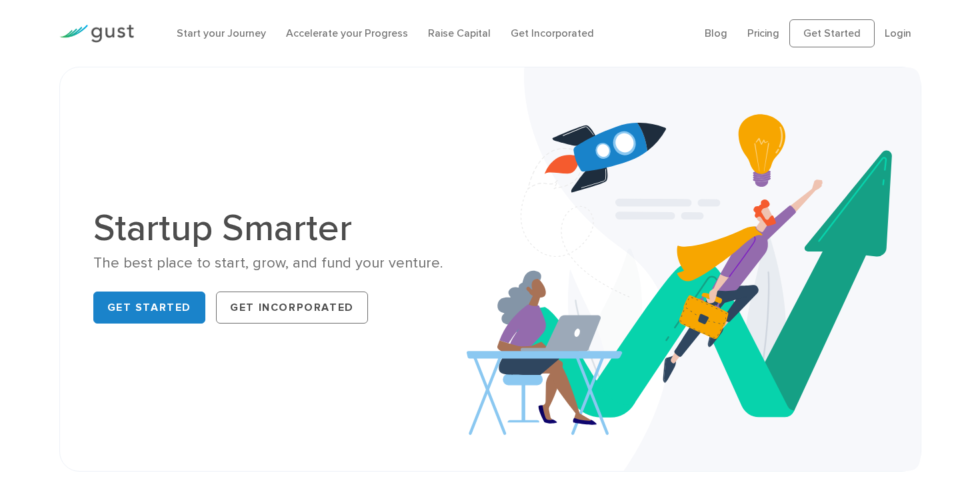 The width and height of the screenshot is (980, 489). Describe the element at coordinates (287, 228) in the screenshot. I see `h1: Startup Smarter` at that location.